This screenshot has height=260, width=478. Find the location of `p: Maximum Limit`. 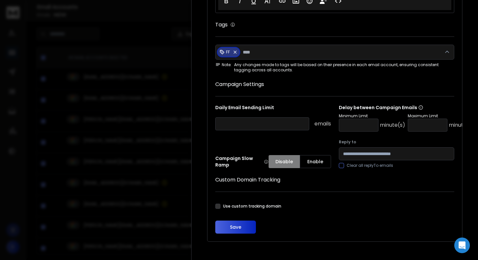

p: Maximum Limit is located at coordinates (441, 116).